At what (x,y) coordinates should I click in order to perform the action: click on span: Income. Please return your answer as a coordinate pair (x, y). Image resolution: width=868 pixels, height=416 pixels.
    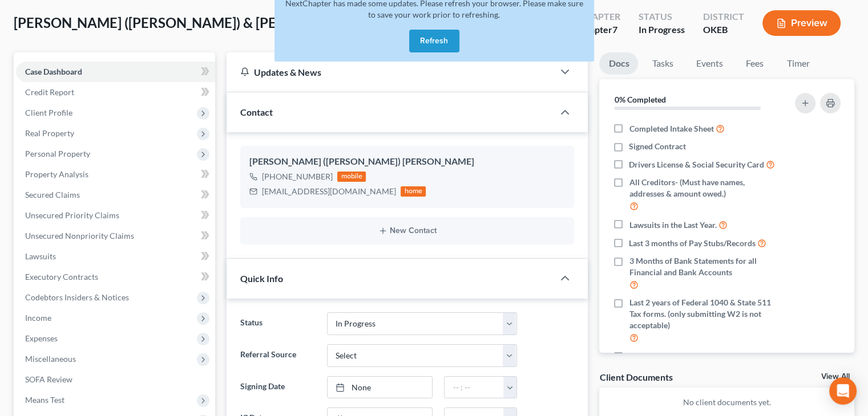
    Looking at the image, I should click on (38, 318).